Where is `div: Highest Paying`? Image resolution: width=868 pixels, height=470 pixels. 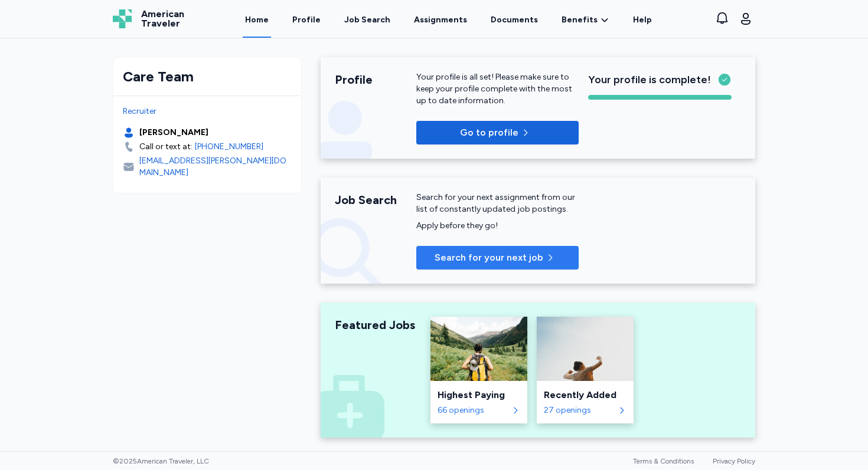 div: Highest Paying is located at coordinates (478, 395).